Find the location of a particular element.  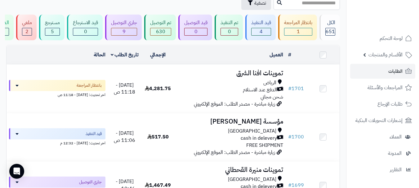

span: 517.50 is located at coordinates (158, 137).